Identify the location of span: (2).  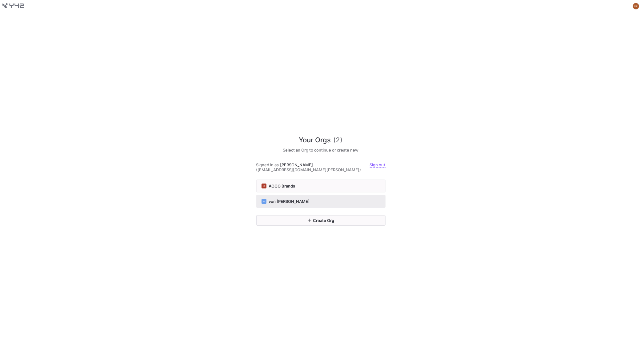
(338, 140).